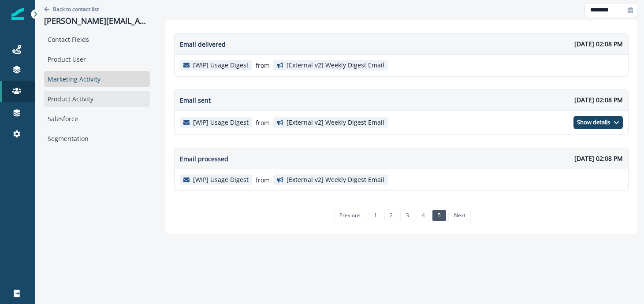  Describe the element at coordinates (401, 215) in the screenshot. I see `ul: Pagination` at that location.